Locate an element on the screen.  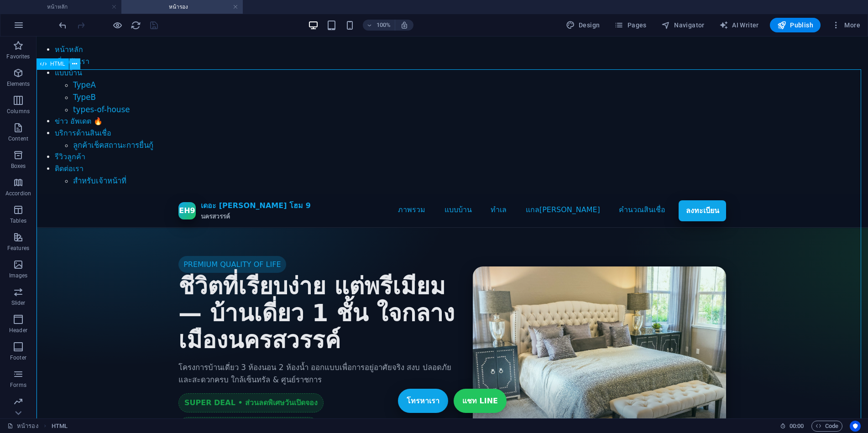
span: Code is located at coordinates (827, 426).